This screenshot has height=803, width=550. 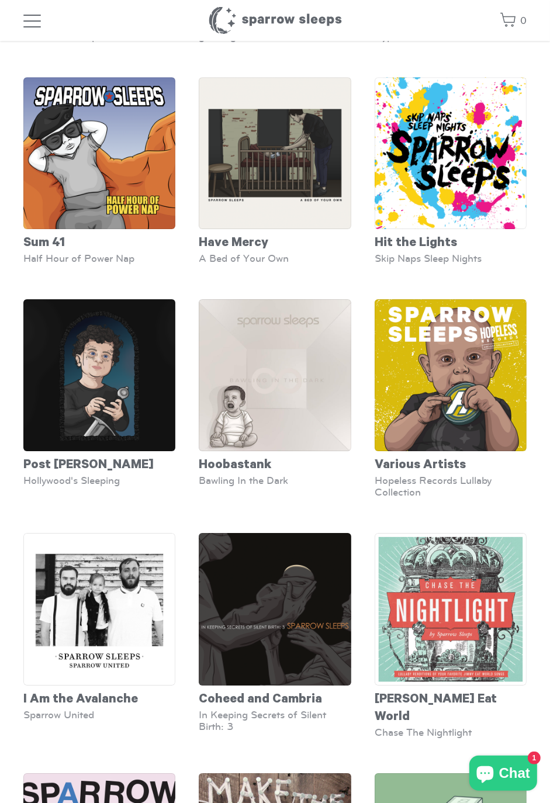 What do you see at coordinates (450, 375) in the screenshot?
I see `img: SparrowSleeps-HopelessRecordsLullabyCollection-Cover_grande.png` at bounding box center [450, 375].